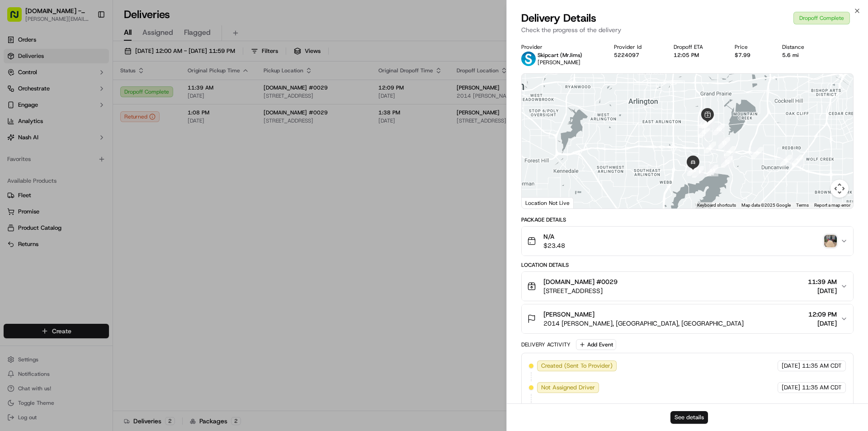 This screenshot has width=868, height=431. I want to click on a: 💻API Documentation, so click(111, 207).